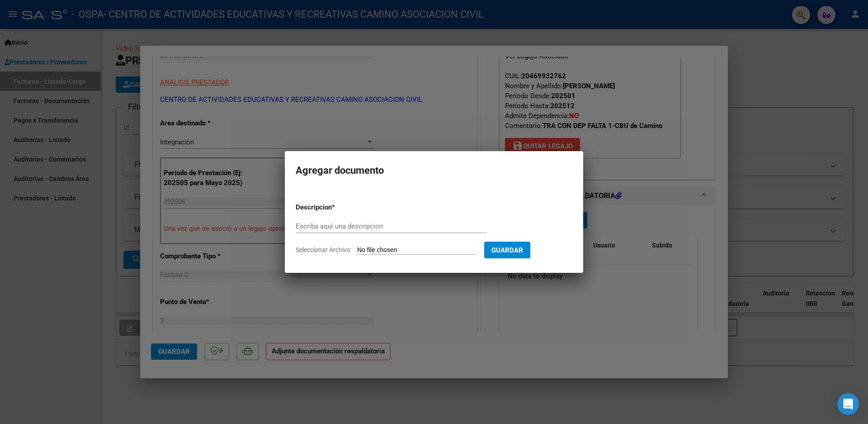 Image resolution: width=868 pixels, height=424 pixels. I want to click on button: Guardar, so click(507, 250).